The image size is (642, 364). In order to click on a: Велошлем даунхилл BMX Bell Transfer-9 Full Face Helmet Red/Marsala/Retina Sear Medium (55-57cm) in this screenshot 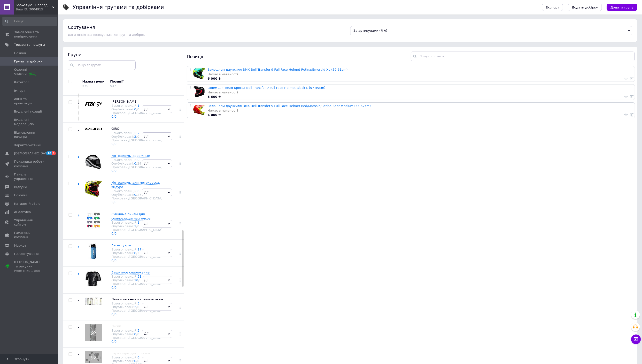, I will do `click(289, 106)`.